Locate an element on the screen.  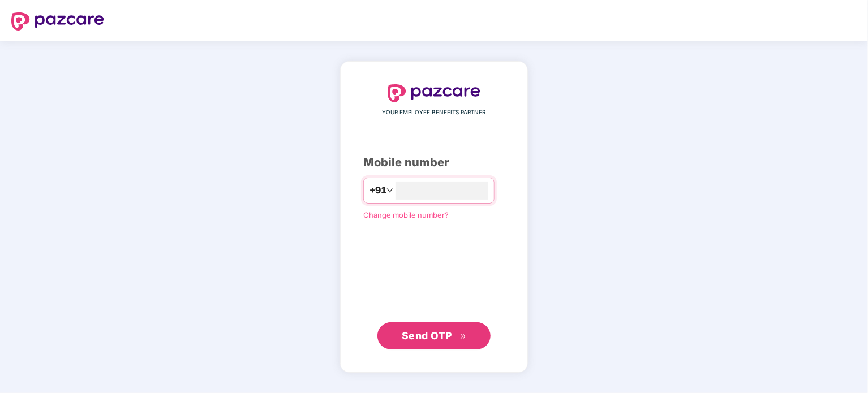
span: YOUR EMPLOYEE BENEFITS PARTNER is located at coordinates (434, 112).